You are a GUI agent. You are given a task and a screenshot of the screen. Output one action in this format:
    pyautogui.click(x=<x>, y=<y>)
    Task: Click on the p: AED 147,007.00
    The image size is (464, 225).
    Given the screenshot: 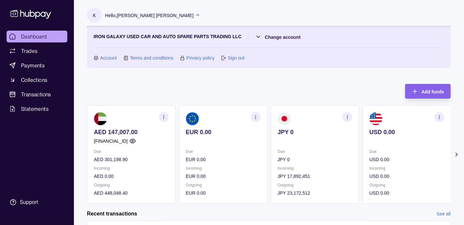 What is the action you would take?
    pyautogui.click(x=131, y=132)
    